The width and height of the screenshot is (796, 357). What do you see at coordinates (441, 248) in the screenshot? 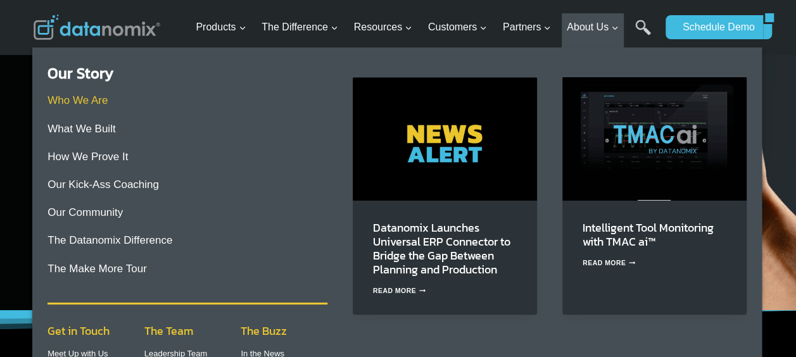
I see `a: Datanomix Launches Universal ERP Connector to Bridge the Gap Between Planning and Production` at bounding box center [441, 248].